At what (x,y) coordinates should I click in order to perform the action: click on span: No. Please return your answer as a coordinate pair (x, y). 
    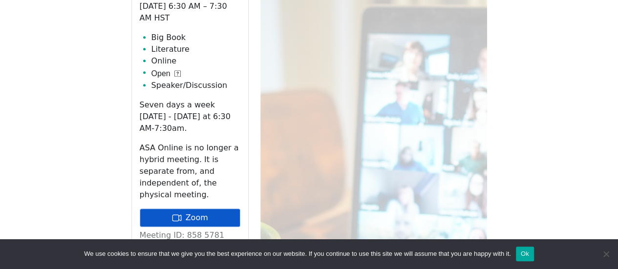
    Looking at the image, I should click on (606, 254).